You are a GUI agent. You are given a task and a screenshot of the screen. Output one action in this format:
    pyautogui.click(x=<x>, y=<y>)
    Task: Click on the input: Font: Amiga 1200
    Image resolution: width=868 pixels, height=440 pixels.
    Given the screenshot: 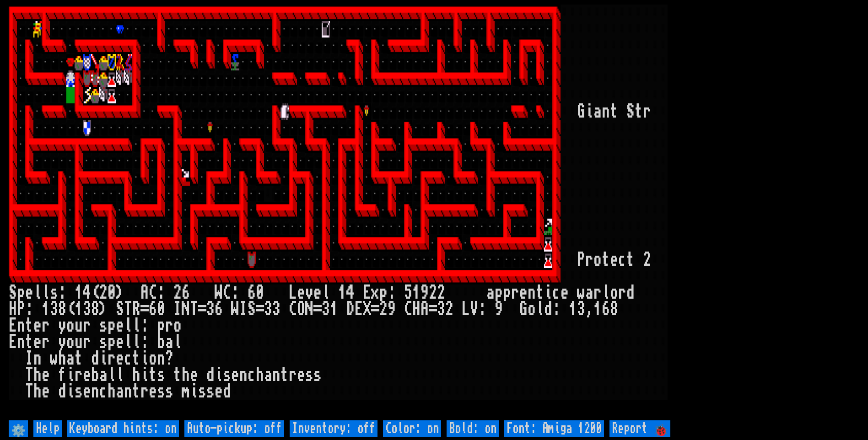 What is the action you would take?
    pyautogui.click(x=554, y=429)
    